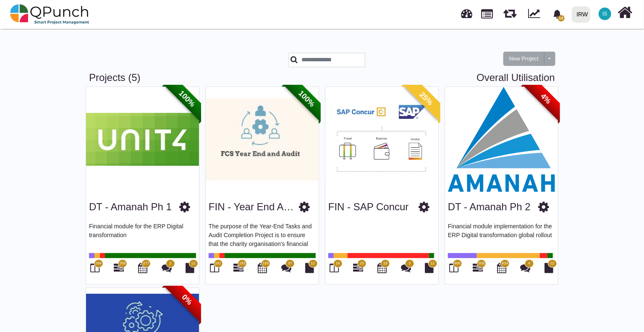  Describe the element at coordinates (362, 264) in the screenshot. I see `span: 23` at that location.